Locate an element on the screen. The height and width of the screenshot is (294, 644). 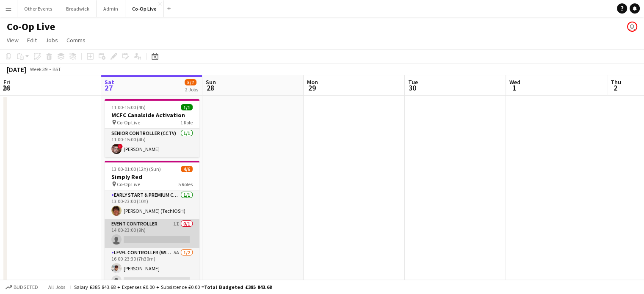
span: 1/1 is located at coordinates (187, 107).